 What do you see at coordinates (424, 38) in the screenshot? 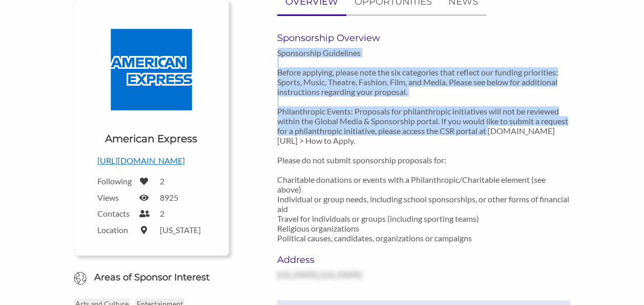
I see `h6: Sponsorship Overview` at bounding box center [424, 38].